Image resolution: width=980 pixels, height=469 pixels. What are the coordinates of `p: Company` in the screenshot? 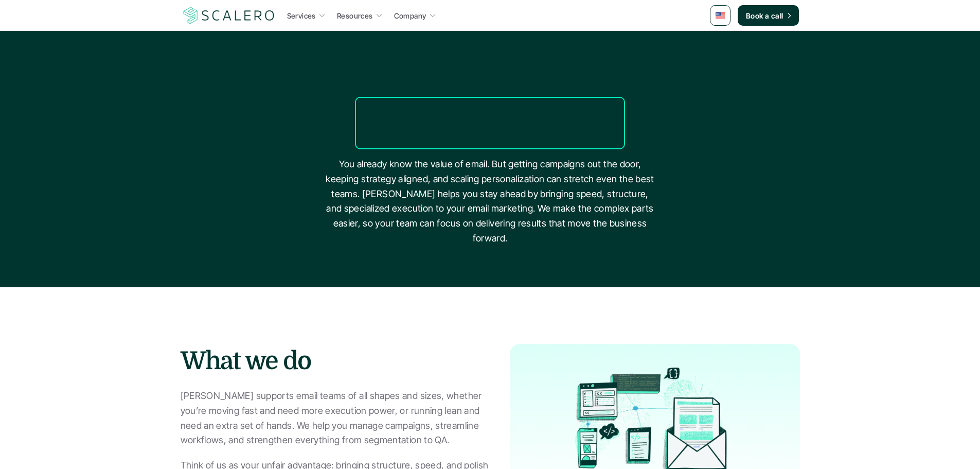 It's located at (410, 15).